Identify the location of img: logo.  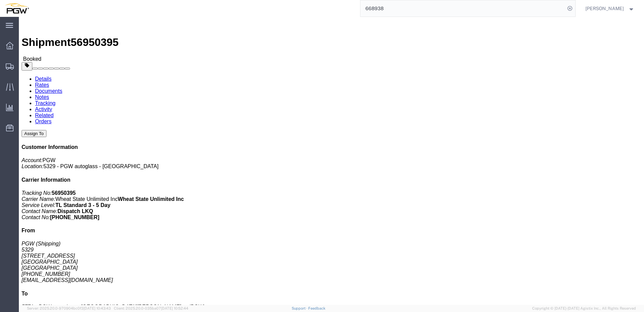
(17, 9).